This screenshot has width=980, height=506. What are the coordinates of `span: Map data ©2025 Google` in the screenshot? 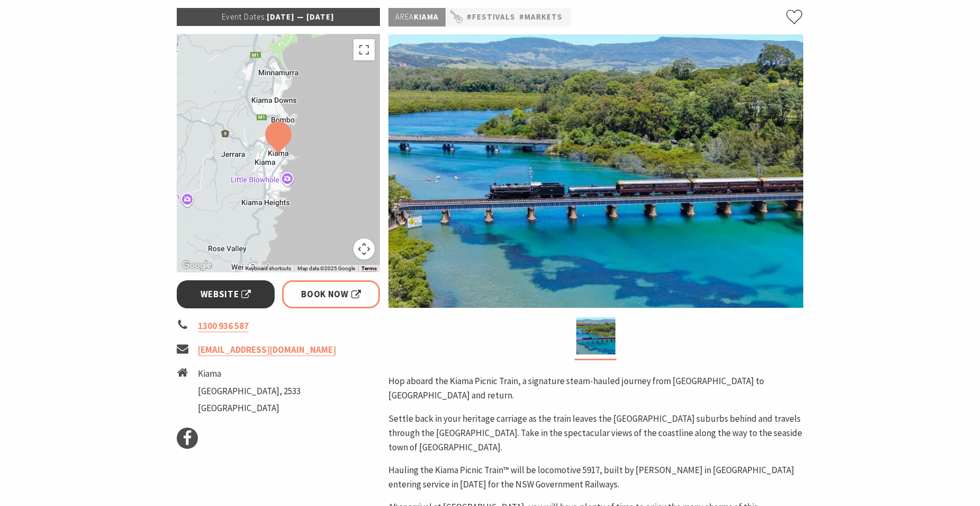 It's located at (326, 268).